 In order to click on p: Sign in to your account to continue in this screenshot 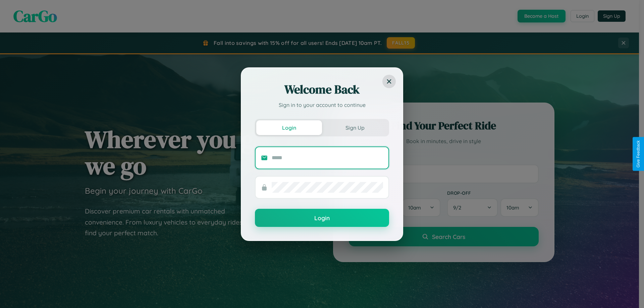, I will do `click(322, 105)`.